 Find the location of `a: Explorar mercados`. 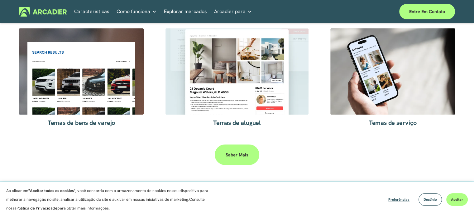

a: Explorar mercados is located at coordinates (185, 12).